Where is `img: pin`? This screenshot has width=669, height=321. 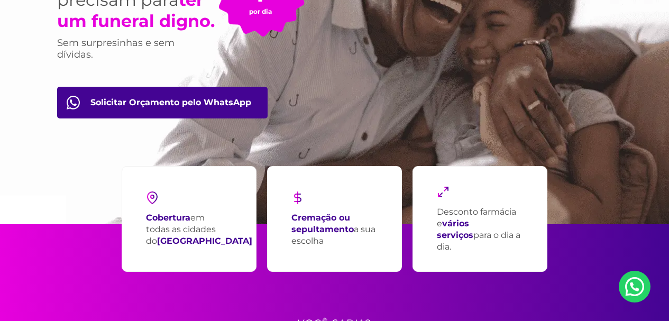
img: pin is located at coordinates (152, 198).